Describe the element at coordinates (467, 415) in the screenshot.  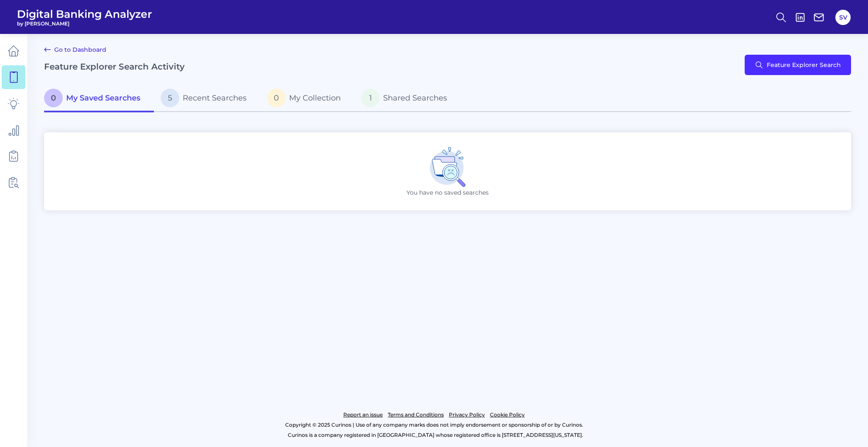
I see `a: Privacy Policy` at that location.